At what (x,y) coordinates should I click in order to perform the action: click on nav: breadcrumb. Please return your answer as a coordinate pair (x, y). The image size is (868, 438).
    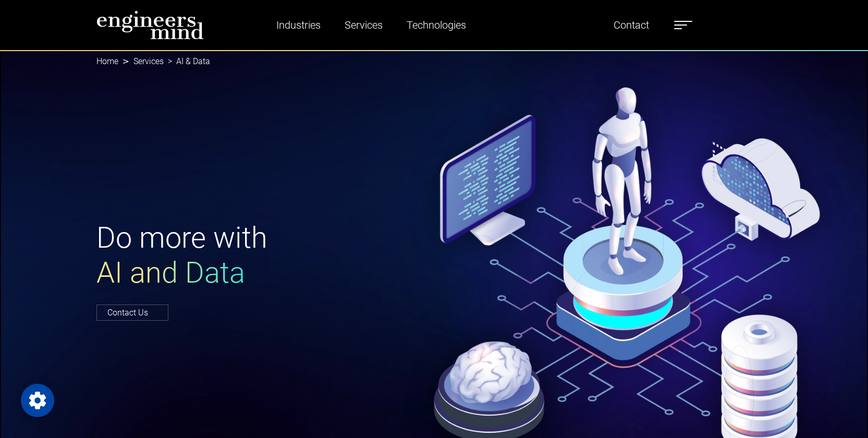
    Looking at the image, I should click on (434, 61).